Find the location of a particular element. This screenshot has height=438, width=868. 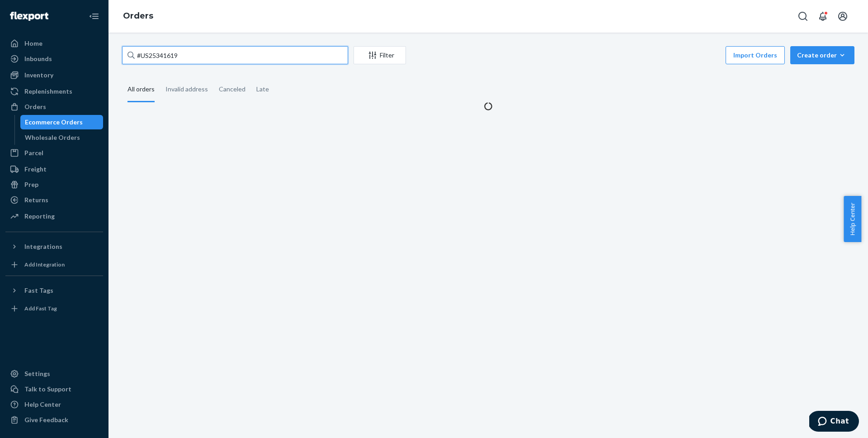

div: Replenishments is located at coordinates (48, 91).